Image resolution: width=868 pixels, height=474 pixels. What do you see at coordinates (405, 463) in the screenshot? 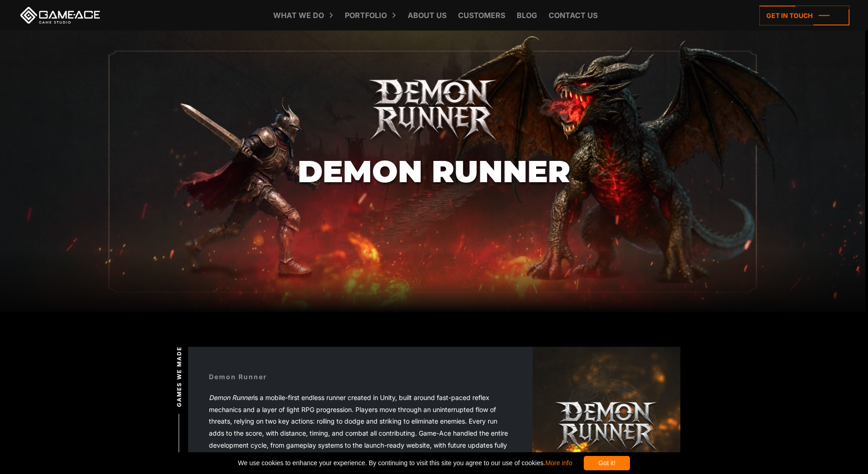
I see `span: We use cookies to enhance your experience. By continuing to visit this site you agree to our use ...` at bounding box center [405, 463].